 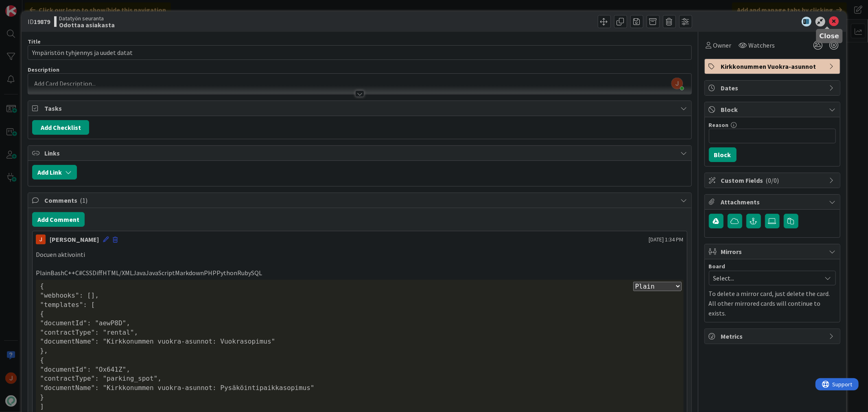 What do you see at coordinates (773, 109) in the screenshot?
I see `span: Block` at bounding box center [773, 109].